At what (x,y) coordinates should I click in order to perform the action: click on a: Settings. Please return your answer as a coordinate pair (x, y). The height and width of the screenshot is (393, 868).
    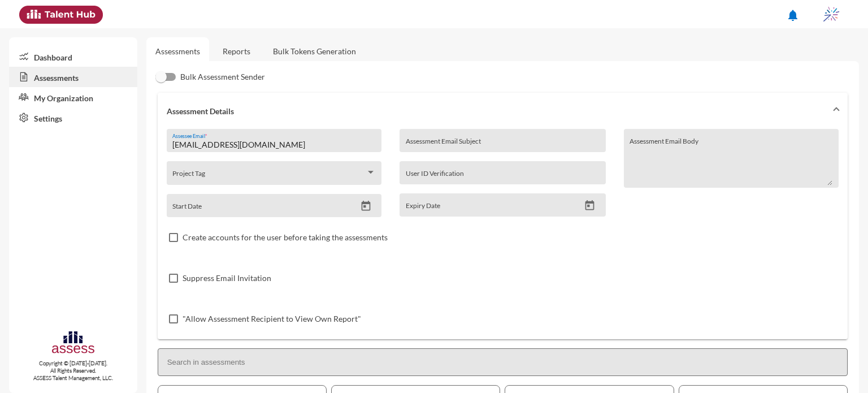
    Looking at the image, I should click on (73, 117).